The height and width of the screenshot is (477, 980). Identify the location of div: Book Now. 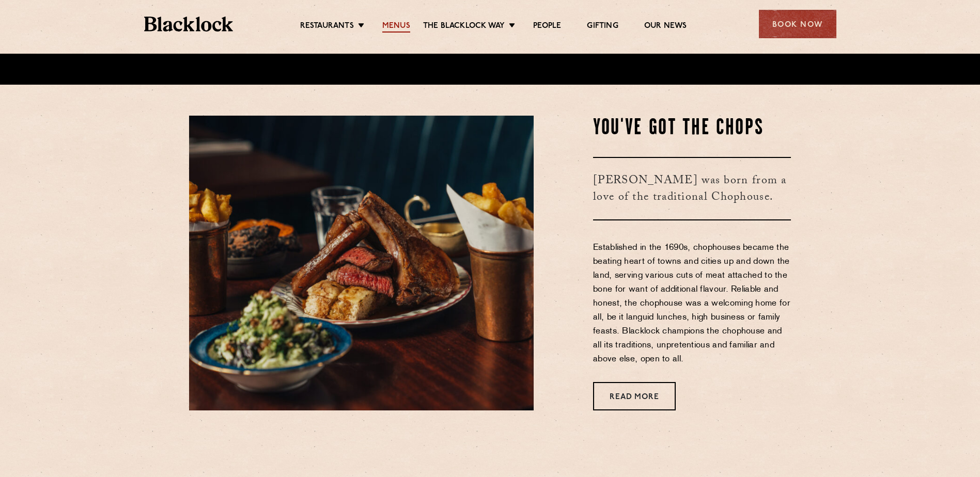
(798, 24).